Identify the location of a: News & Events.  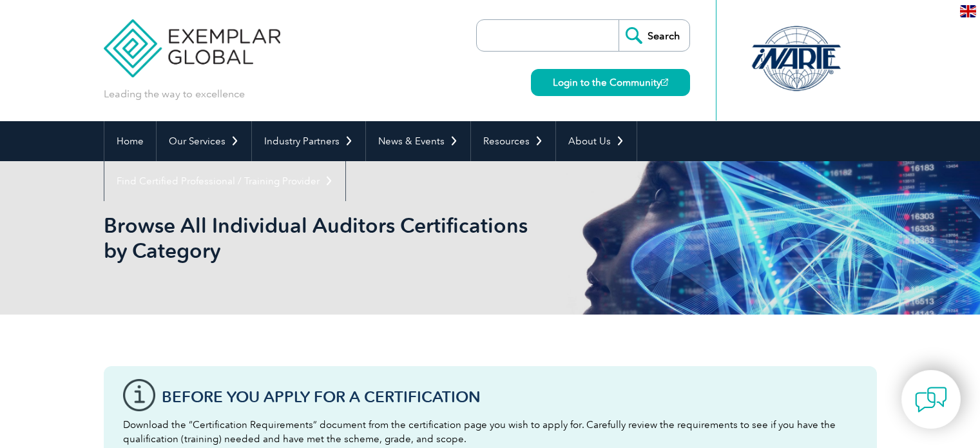
(419, 141).